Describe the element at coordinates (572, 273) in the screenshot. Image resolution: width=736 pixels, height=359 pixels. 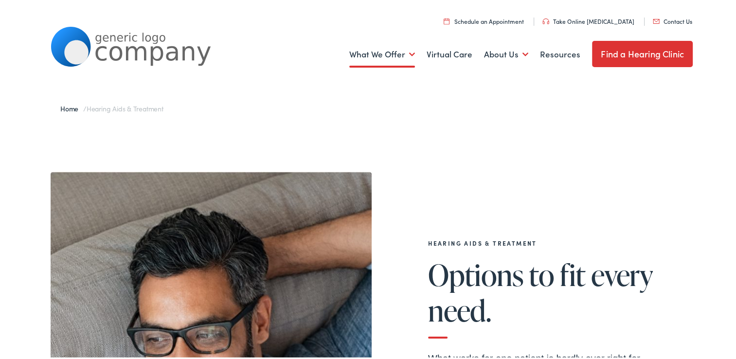
I see `span: fit` at that location.